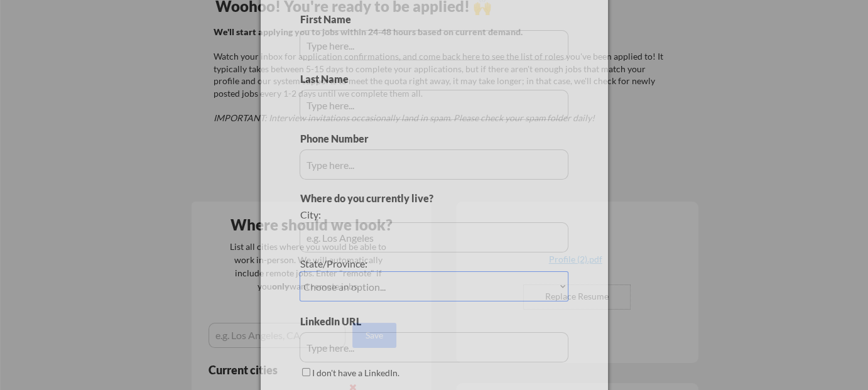  What do you see at coordinates (434, 237) in the screenshot?
I see `input: e.g. Los Angeles` at bounding box center [434, 237].